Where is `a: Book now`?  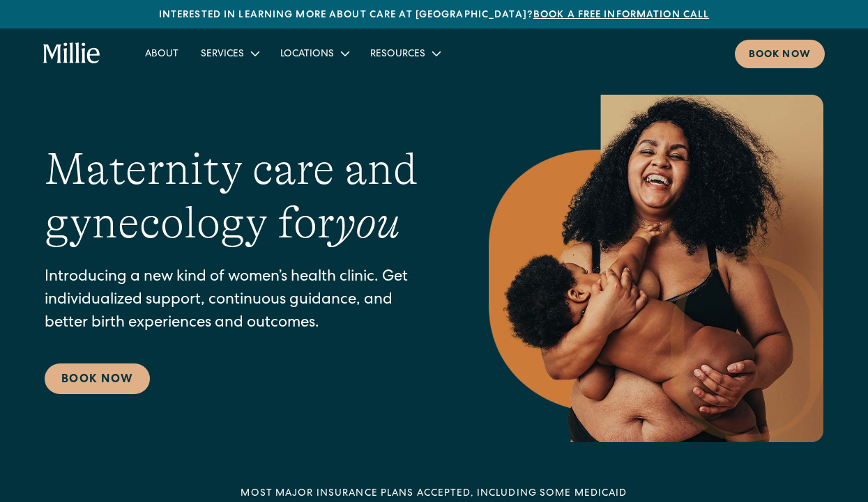 a: Book now is located at coordinates (779, 53).